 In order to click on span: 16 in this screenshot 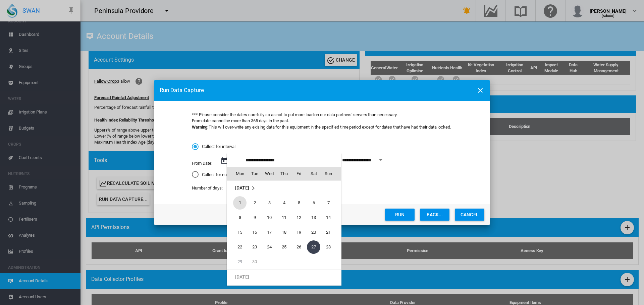, I will do `click(254, 233)`.